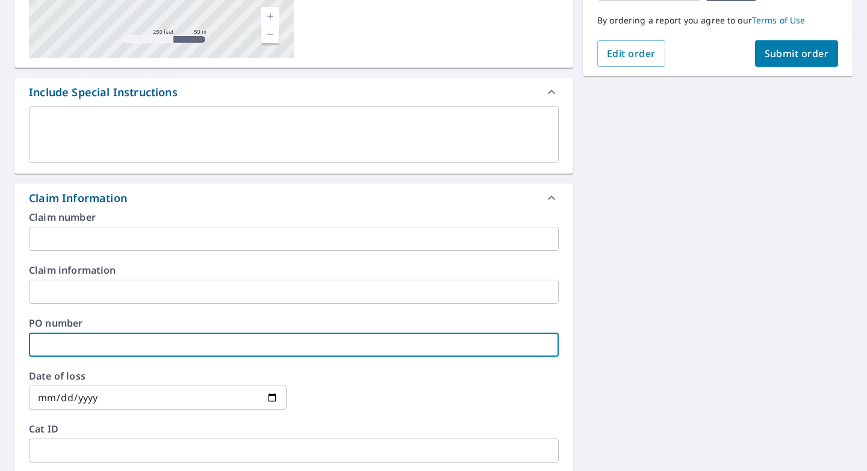 This screenshot has width=867, height=471. I want to click on p: By ordering a report you agree to our, so click(717, 20).